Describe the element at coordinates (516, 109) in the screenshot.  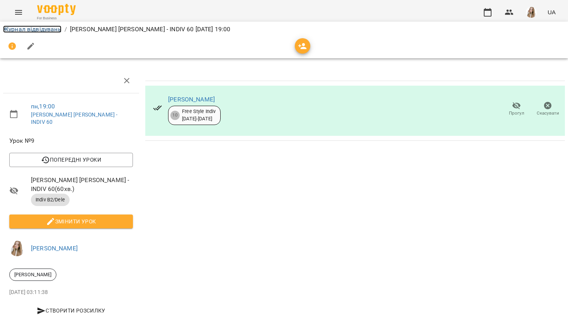
I see `button: Прогул` at that location.